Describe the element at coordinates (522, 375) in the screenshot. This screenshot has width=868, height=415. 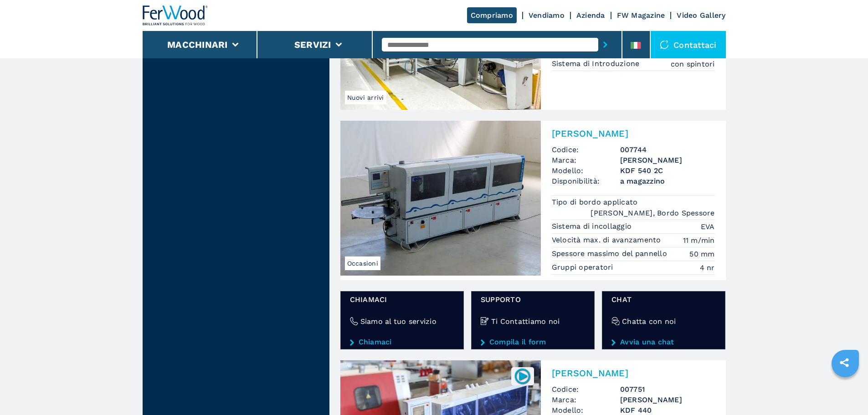
I see `img: 007751` at that location.